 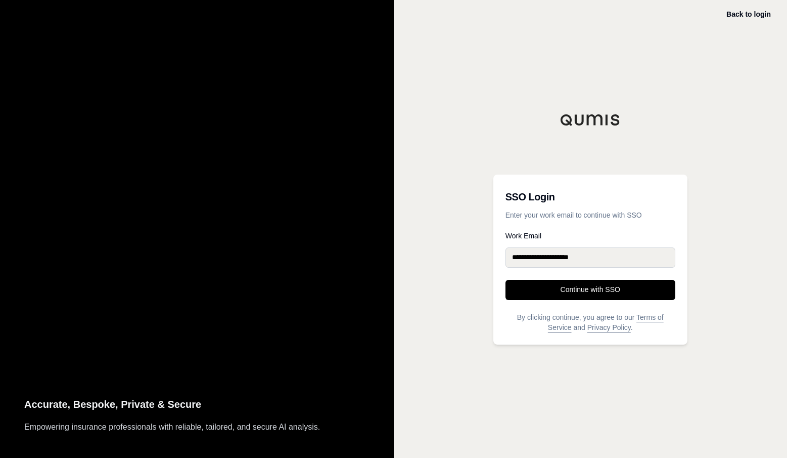 I want to click on p: Accurate, Bespoke, Private & Secure, so click(x=197, y=404).